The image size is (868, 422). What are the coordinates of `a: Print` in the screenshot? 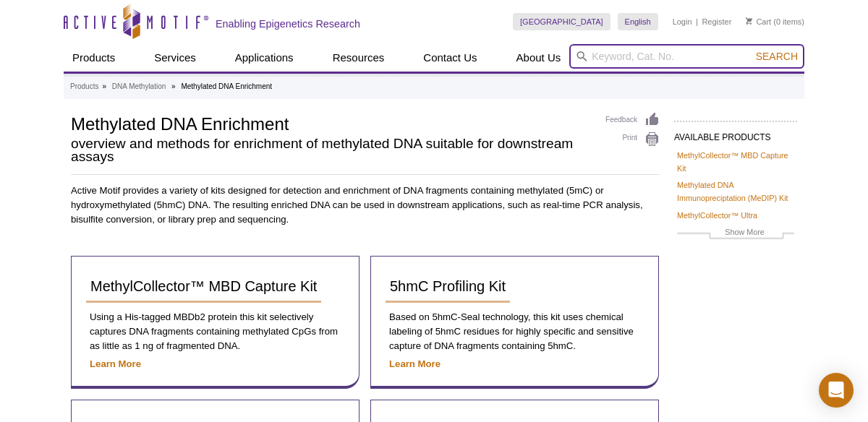 It's located at (632, 139).